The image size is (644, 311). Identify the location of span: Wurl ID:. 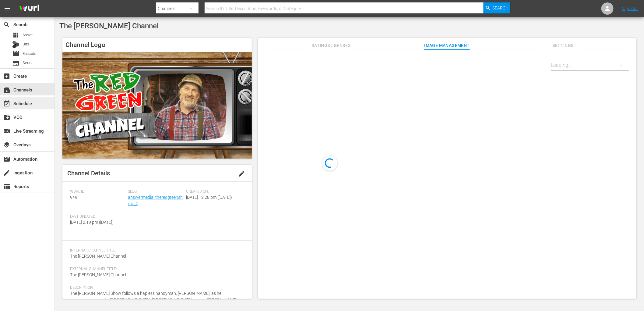
(98, 192).